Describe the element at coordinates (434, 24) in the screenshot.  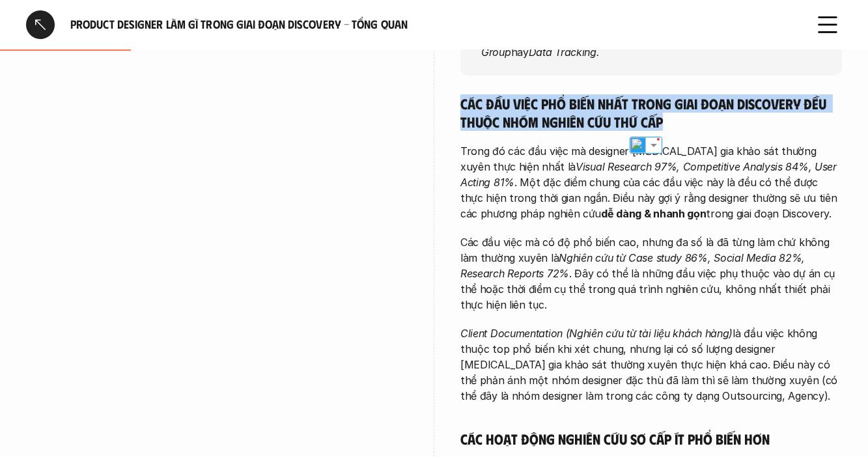
I see `h6: Product Designer làm gì trong giai đoạn Discovery - Tổng quan` at that location.